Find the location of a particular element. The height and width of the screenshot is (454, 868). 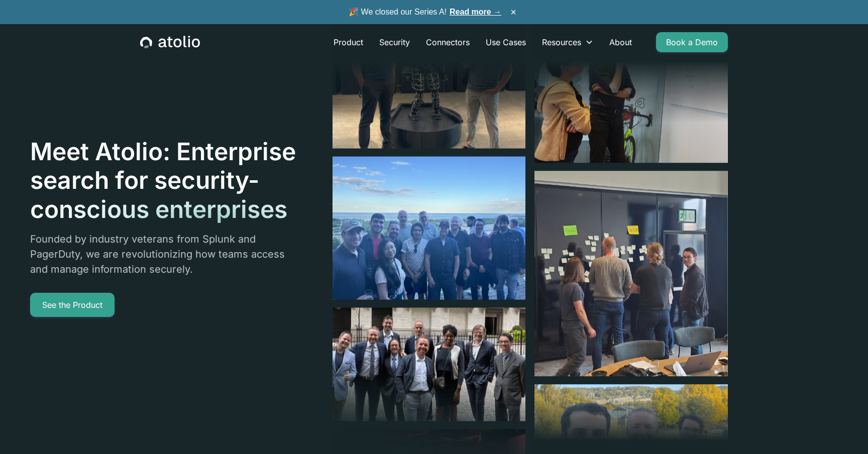

a: Book a Demo is located at coordinates (692, 42).